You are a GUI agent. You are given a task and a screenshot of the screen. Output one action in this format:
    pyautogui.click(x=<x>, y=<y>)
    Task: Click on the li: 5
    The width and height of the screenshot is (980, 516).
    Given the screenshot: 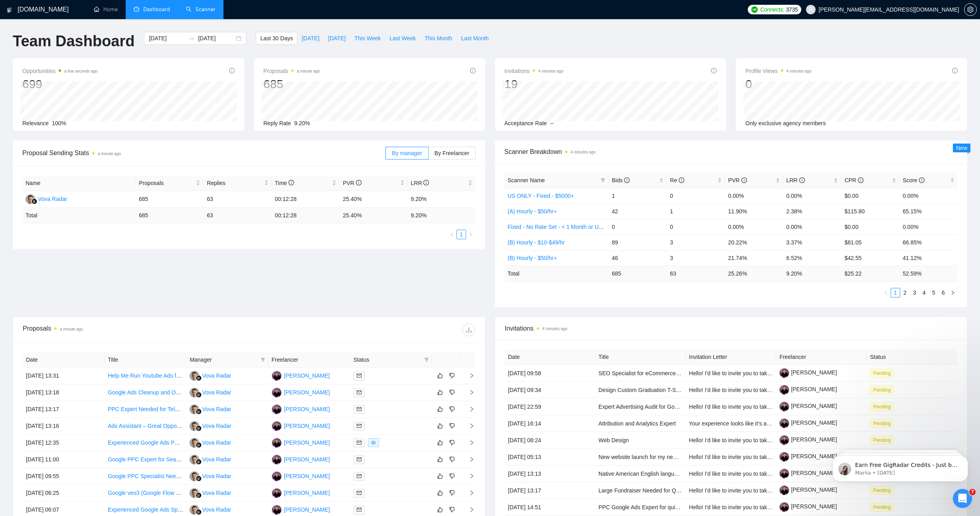 What is the action you would take?
    pyautogui.click(x=934, y=293)
    